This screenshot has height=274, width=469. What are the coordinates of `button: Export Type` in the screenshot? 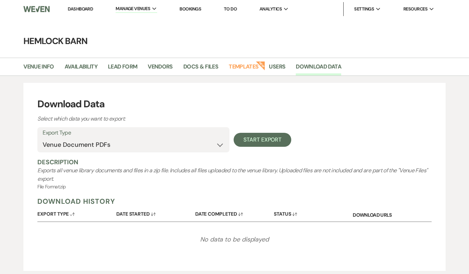 It's located at (77, 212).